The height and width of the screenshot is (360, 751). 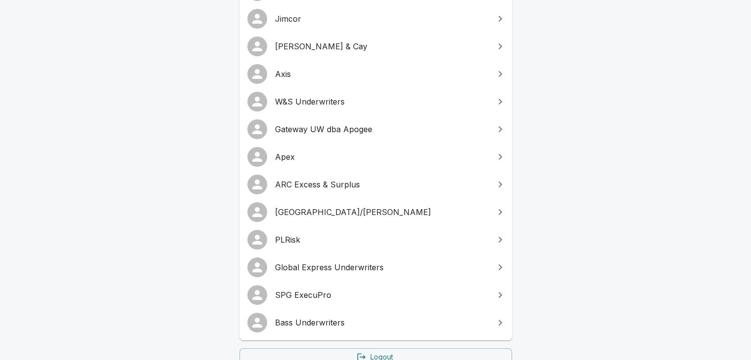 What do you see at coordinates (382, 240) in the screenshot?
I see `span: PLRisk` at bounding box center [382, 240].